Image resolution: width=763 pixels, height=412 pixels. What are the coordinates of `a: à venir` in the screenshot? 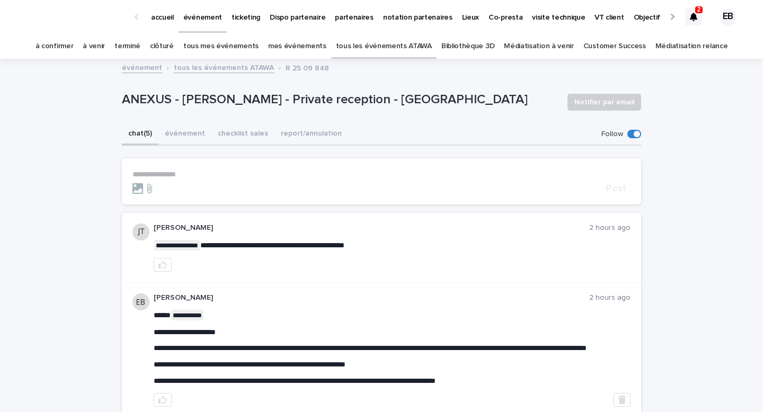 It's located at (94, 46).